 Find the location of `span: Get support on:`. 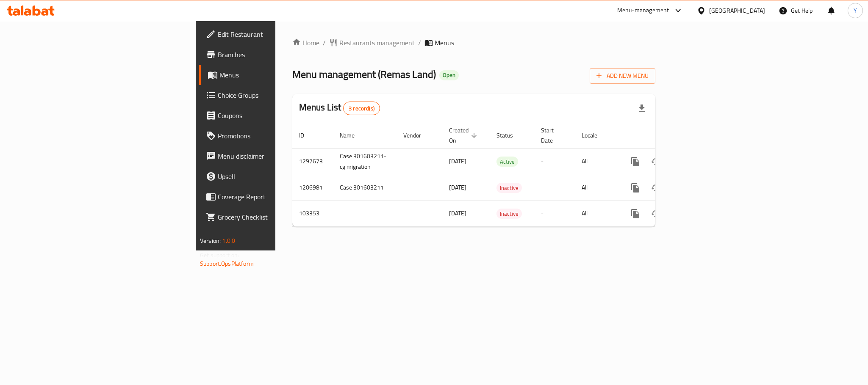

span: Get support on: is located at coordinates (219, 255).